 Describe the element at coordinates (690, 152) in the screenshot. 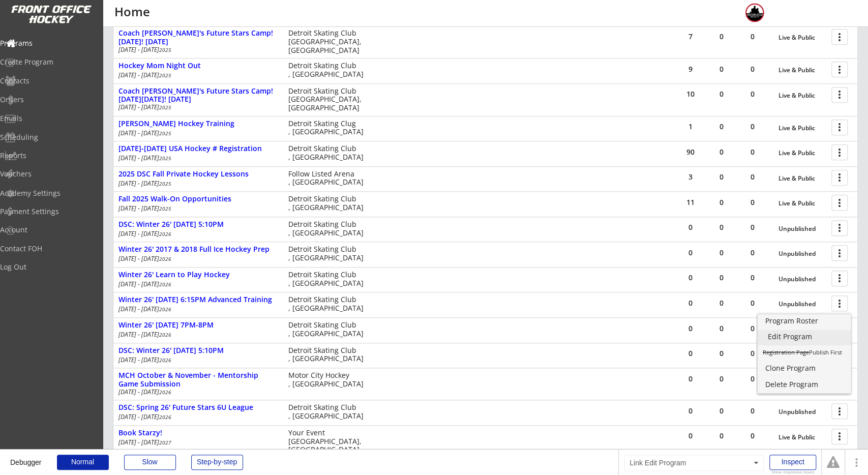

I see `div: 90` at that location.